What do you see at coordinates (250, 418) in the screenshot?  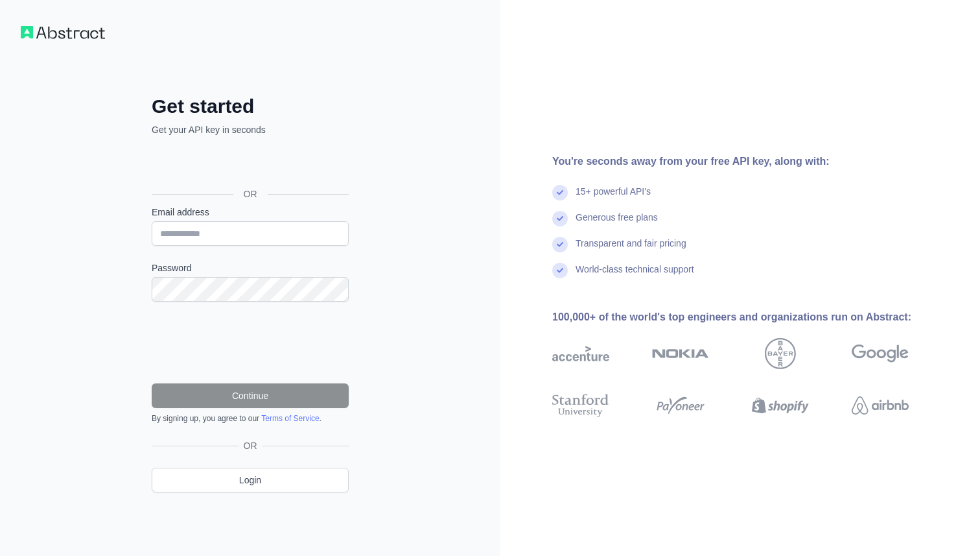 I see `div: By signing up, you agree to our .` at bounding box center [250, 418].